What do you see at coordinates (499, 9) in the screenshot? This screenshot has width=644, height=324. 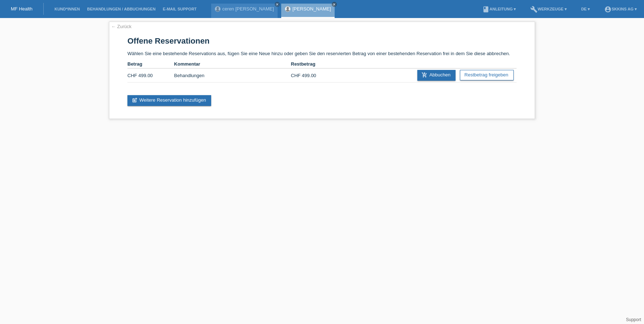 I see `a: bookAnleitung ▾` at bounding box center [499, 9].